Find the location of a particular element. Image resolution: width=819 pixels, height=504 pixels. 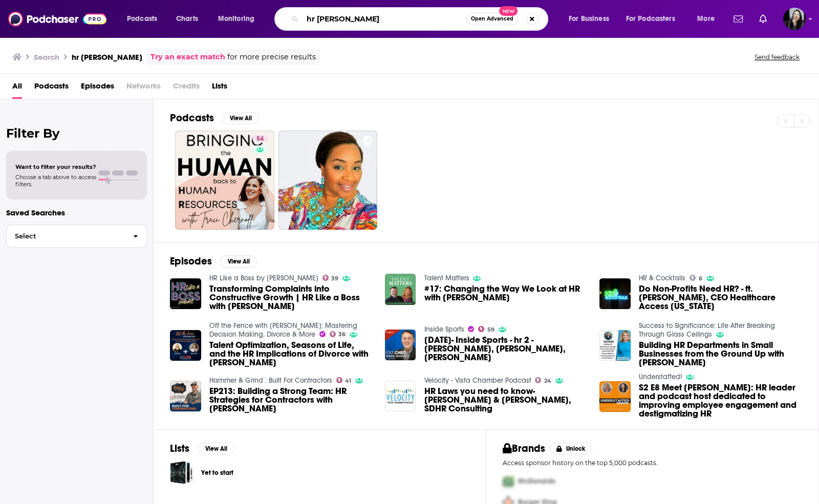

span: Networks is located at coordinates (143, 88).